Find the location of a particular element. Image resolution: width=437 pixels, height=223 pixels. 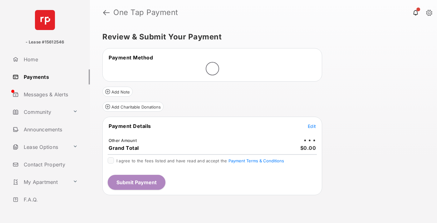

td: Other Amount is located at coordinates (123, 140).